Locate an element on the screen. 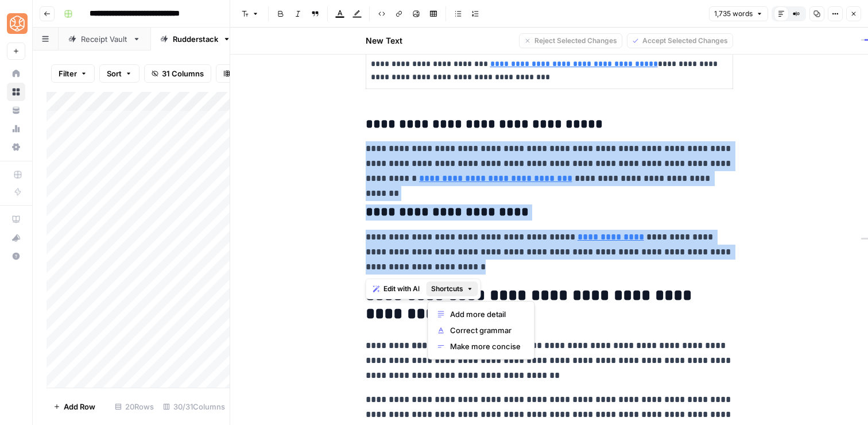  span: Reject Selected Changes is located at coordinates (576, 41).